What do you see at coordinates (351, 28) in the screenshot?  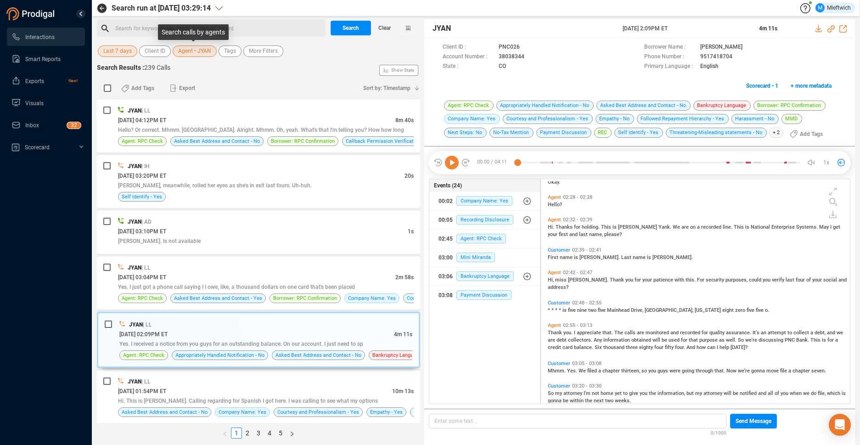 I see `button: Search` at bounding box center [351, 28].